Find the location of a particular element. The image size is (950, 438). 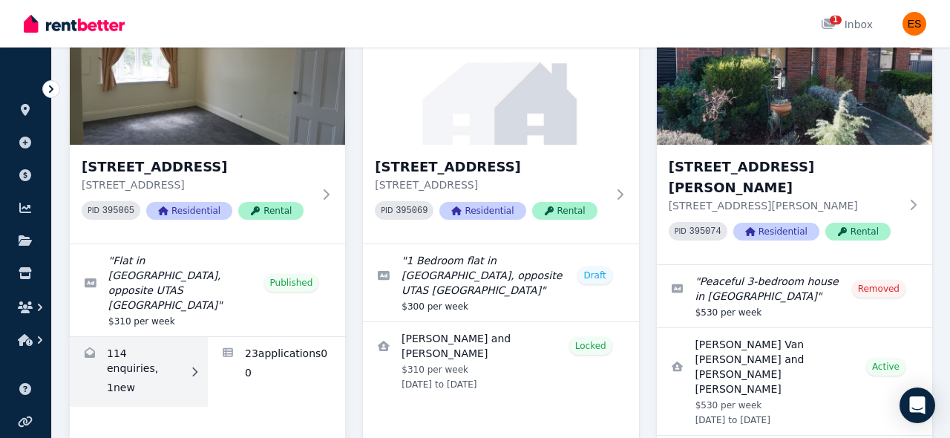

a: Edit listing: 1 Bedroom flat in Invermay, opposite UTAS Inveresk Campus is located at coordinates (500, 283).